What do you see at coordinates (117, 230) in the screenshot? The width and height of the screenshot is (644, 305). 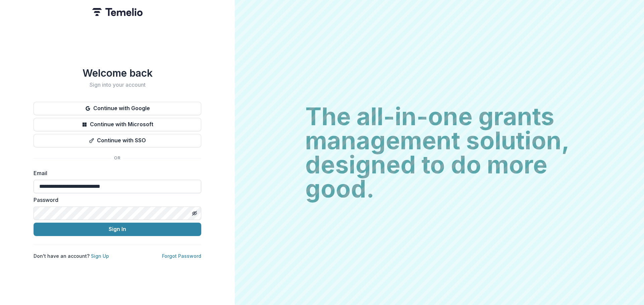 I see `button: Sign In` at bounding box center [117, 230].